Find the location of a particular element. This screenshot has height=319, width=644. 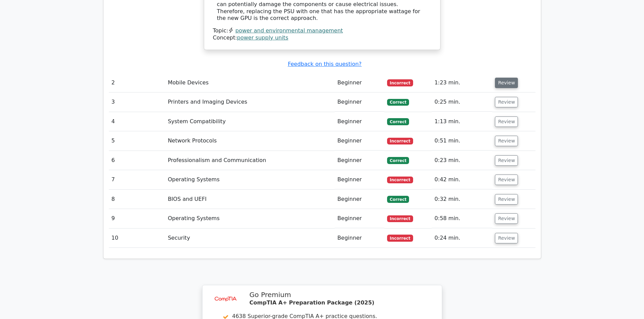

td: 7 is located at coordinates (137, 180).